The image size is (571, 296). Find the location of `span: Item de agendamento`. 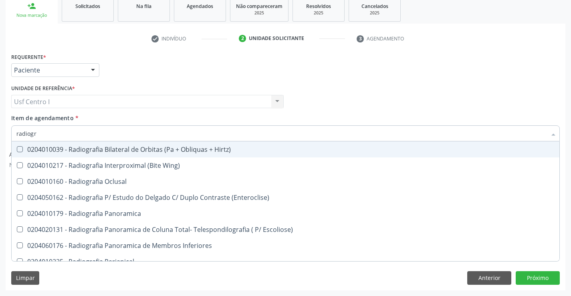

span: Item de agendamento is located at coordinates (42, 118).